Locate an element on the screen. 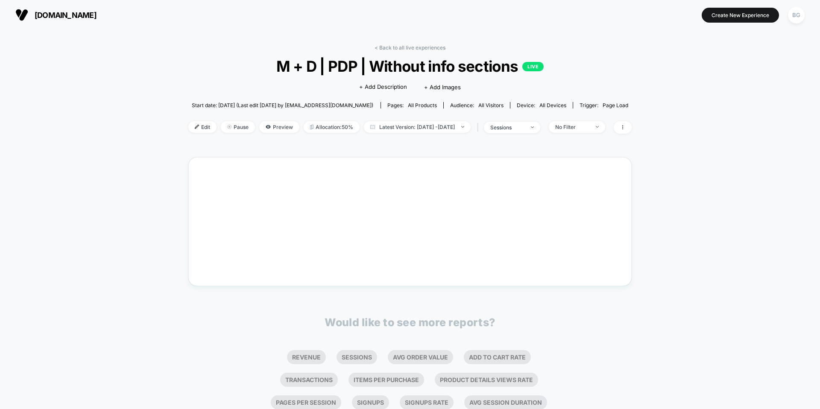 Image resolution: width=820 pixels, height=409 pixels. span: All Visitors is located at coordinates (491, 105).